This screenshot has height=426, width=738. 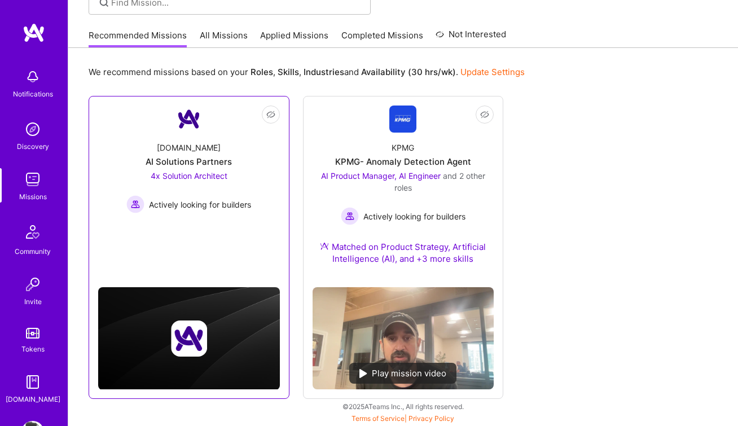 I want to click on img: Ateam Purple Icon, so click(x=324, y=246).